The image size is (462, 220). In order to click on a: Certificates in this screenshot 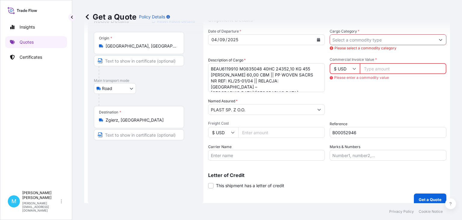, I will do `click(36, 57)`.